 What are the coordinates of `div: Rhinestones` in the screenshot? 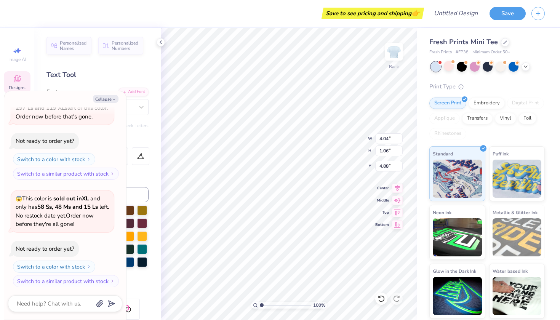 It's located at (447, 134).